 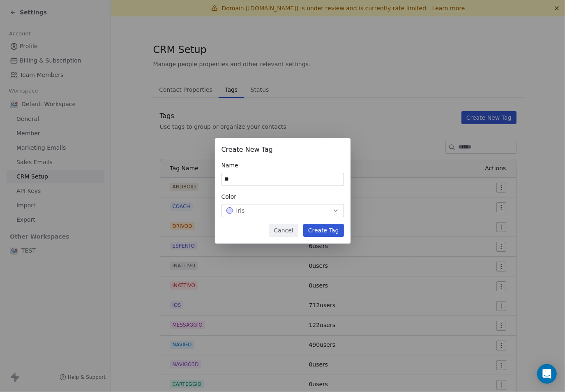 What do you see at coordinates (283, 196) in the screenshot?
I see `div: Color` at bounding box center [283, 196].